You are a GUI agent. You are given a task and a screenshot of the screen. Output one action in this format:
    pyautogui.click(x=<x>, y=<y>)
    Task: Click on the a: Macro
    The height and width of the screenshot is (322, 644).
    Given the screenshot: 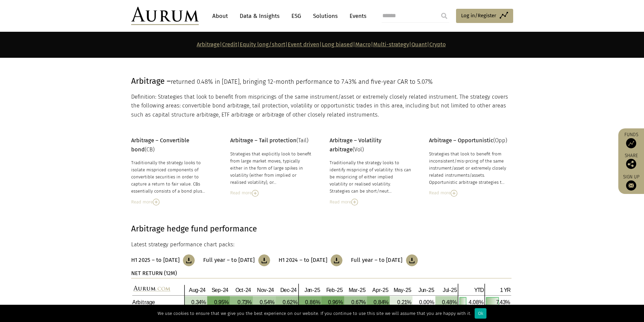 What is the action you would take?
    pyautogui.click(x=363, y=44)
    